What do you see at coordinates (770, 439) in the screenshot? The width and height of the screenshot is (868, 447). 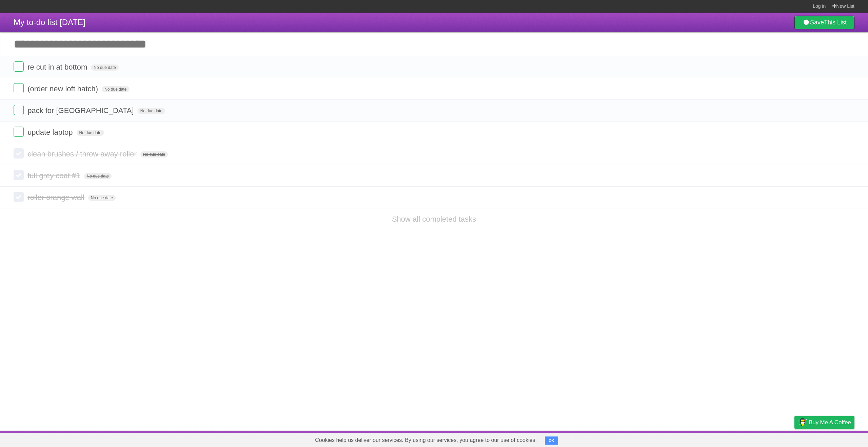 I see `a: Terms` at bounding box center [770, 439].